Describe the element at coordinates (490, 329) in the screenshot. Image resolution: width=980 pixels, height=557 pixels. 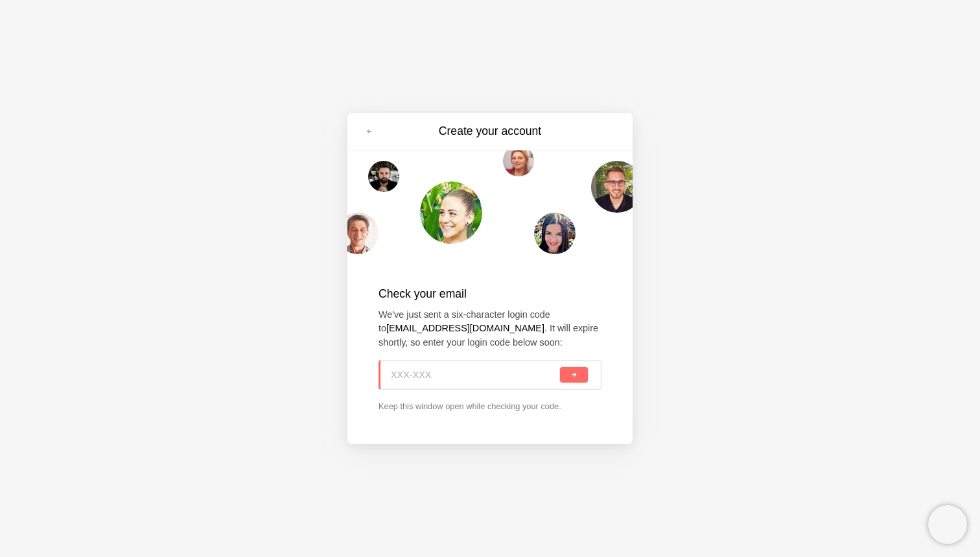
I see `p: We've just sent a six-character login code to . It will expire shortly, so enter your login code ...` at that location.